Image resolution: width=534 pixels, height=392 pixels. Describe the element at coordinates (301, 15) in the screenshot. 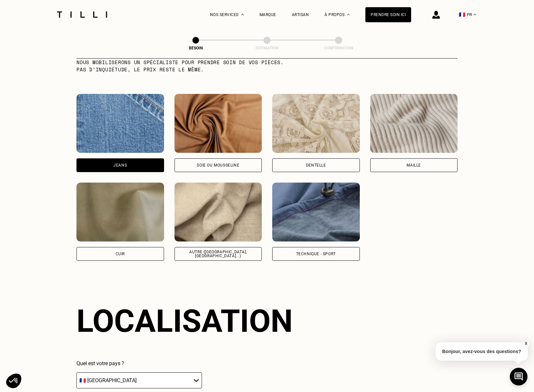

I see `div: Artisan` at that location.